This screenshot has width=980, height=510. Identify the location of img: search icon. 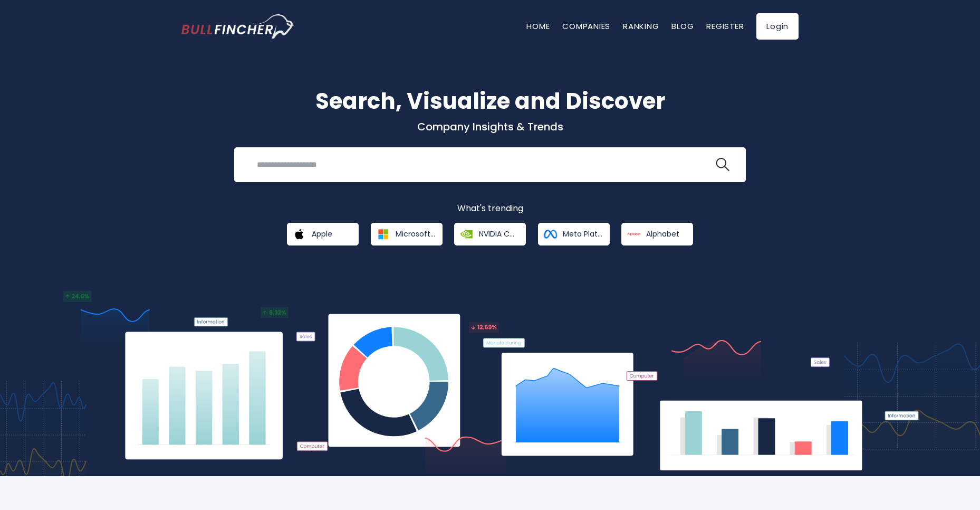
(723, 165).